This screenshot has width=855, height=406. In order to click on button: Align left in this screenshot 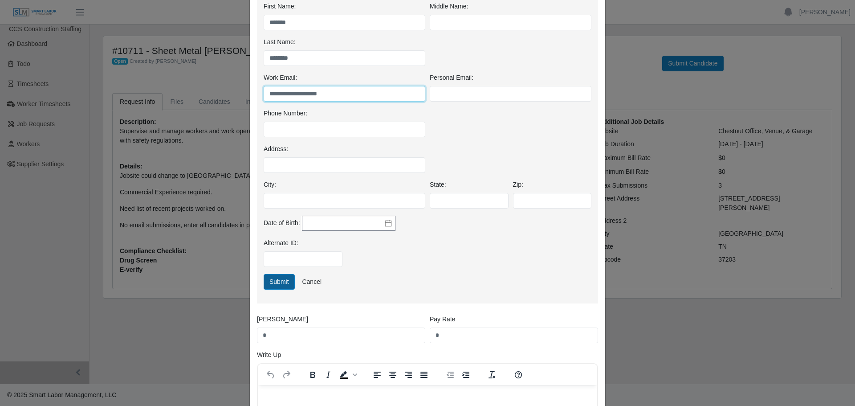, I will do `click(377, 375)`.